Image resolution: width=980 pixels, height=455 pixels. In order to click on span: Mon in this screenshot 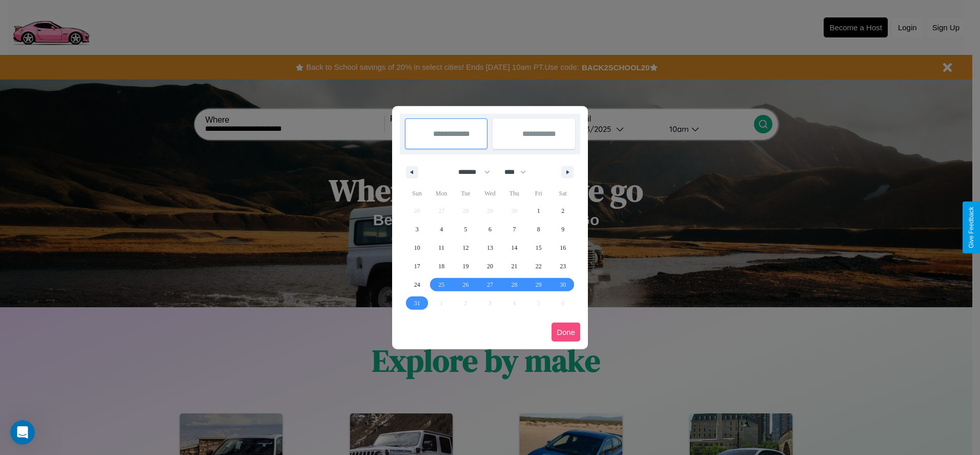, I will do `click(440, 194)`.